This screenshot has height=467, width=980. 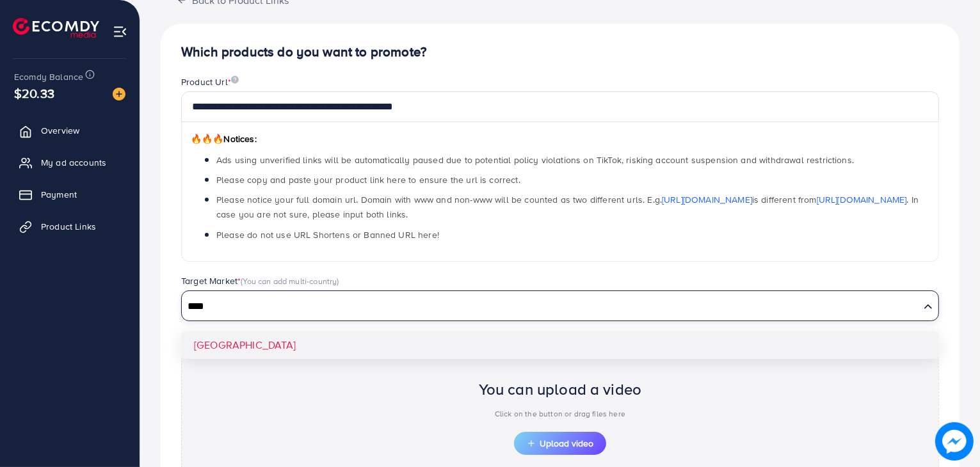 I want to click on span: Payment, so click(x=59, y=194).